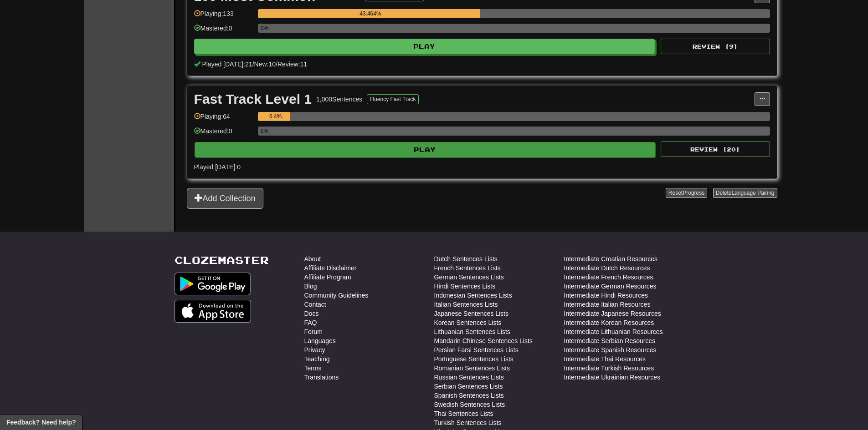 This screenshot has height=430, width=868. I want to click on span: Language Pairing, so click(753, 193).